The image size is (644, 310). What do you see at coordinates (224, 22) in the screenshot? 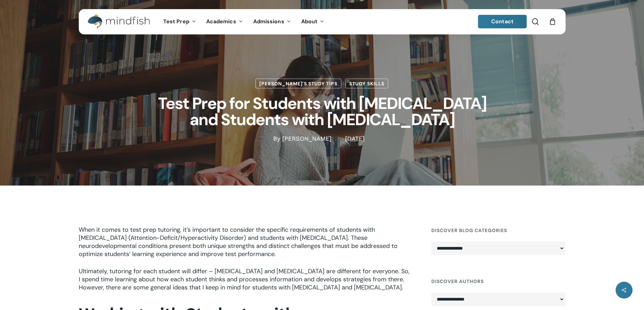
I see `a: Academics` at bounding box center [224, 22].